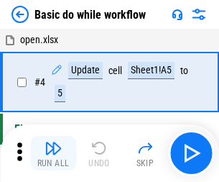  Describe the element at coordinates (20, 14) in the screenshot. I see `img: Back` at that location.